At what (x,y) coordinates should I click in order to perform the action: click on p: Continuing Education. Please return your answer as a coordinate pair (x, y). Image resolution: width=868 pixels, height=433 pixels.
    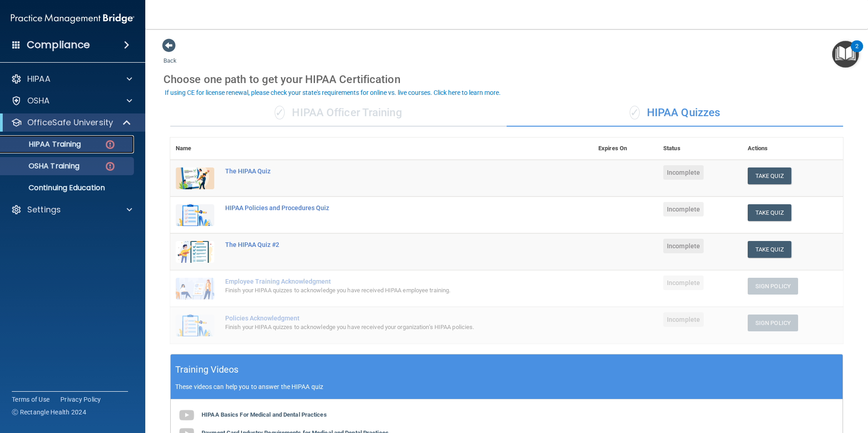
    Looking at the image, I should click on (67, 188).